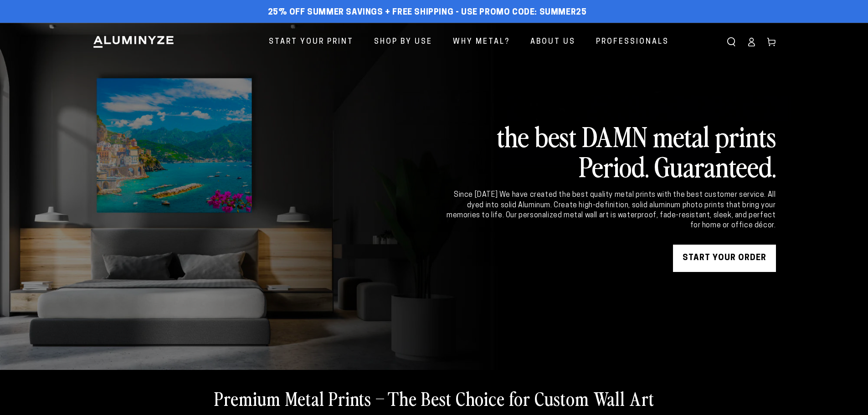 This screenshot has height=415, width=868. What do you see at coordinates (134, 42) in the screenshot?
I see `img: Aluminyze` at bounding box center [134, 42].